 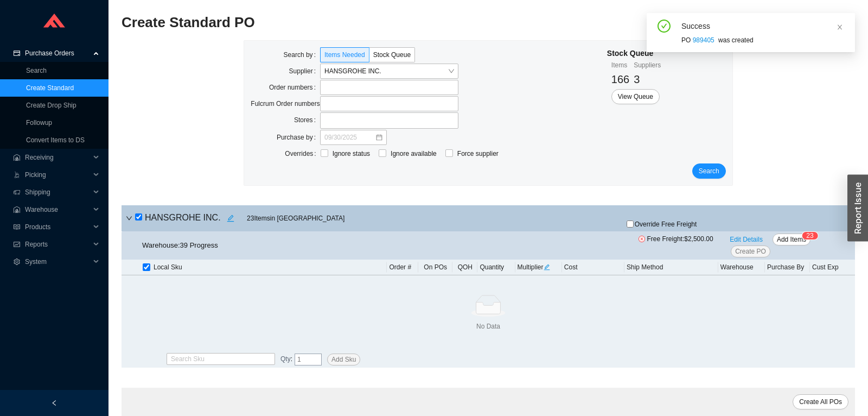 I want to click on button: Add Items, so click(x=791, y=239).